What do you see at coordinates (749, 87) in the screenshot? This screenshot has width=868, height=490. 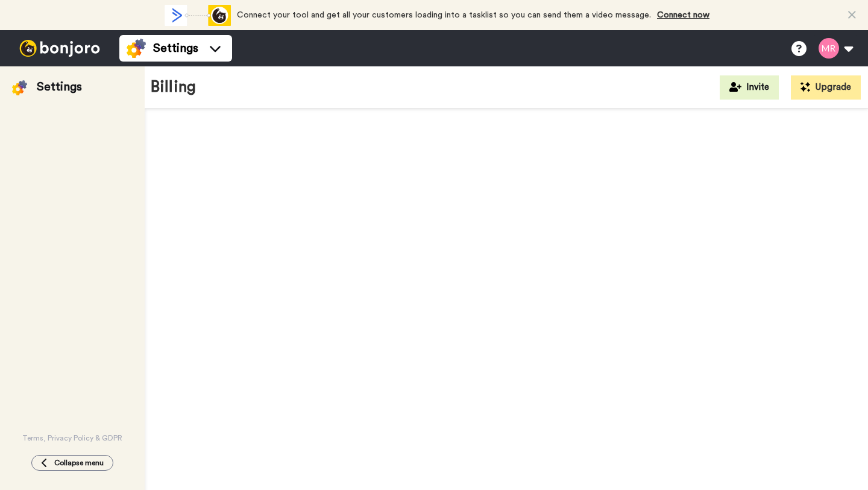 I see `a: Invite` at bounding box center [749, 87].